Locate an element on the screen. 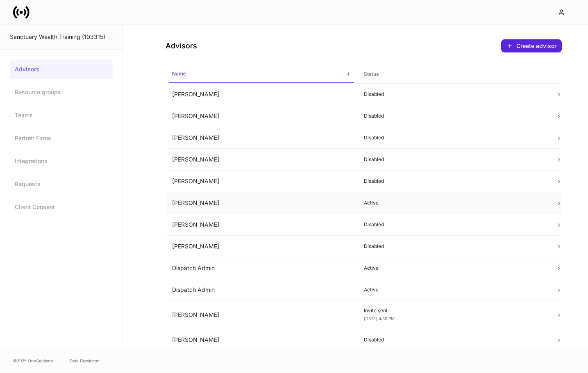 The height and width of the screenshot is (373, 588). a: Teams is located at coordinates (61, 116).